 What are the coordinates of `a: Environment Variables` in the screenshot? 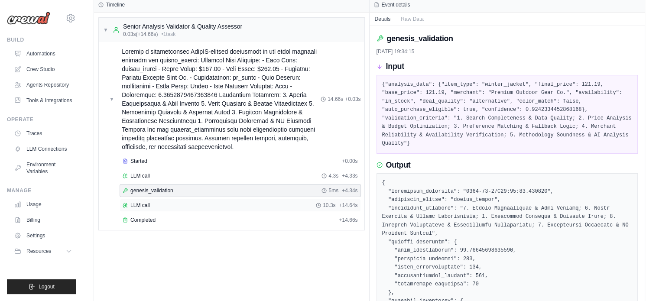 It's located at (43, 168).